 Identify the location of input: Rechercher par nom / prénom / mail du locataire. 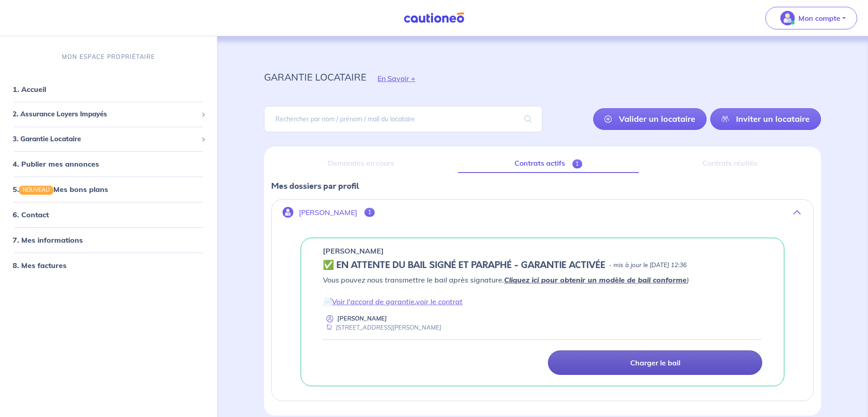
(403, 119).